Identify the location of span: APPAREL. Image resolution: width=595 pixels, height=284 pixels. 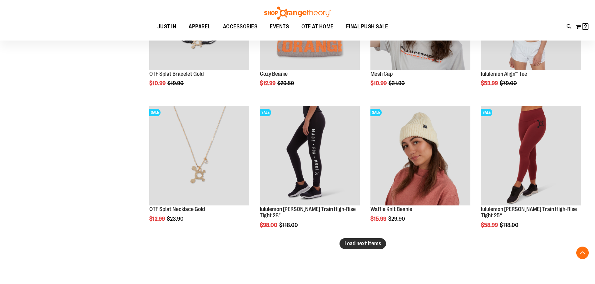
(199, 27).